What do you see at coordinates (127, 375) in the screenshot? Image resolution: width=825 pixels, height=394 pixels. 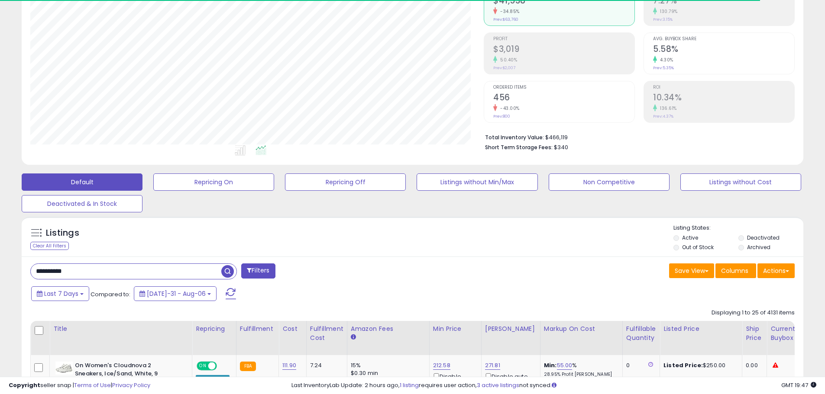 I see `b: On Women's Cloudnova 2 Sneakers, Ice/Sand, White, 9 Medium US` at bounding box center [127, 375].